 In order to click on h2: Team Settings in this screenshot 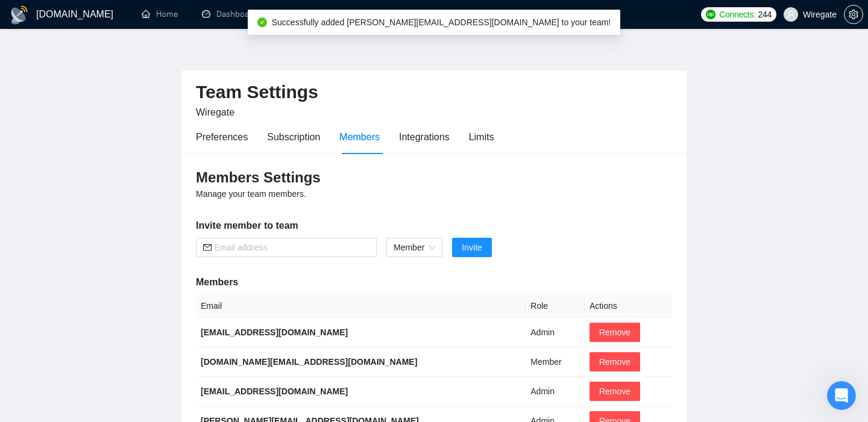, I will do `click(434, 93)`.